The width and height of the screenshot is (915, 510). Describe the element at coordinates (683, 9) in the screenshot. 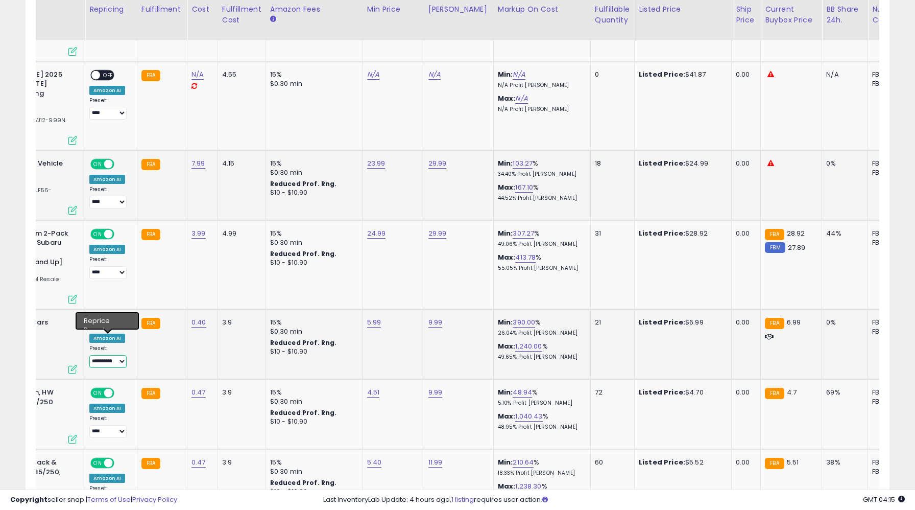

I see `div: Listed Price` at that location.